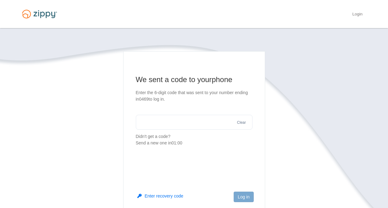  What do you see at coordinates (194, 140) in the screenshot?
I see `p: Didn't get a code?` at bounding box center [194, 140].